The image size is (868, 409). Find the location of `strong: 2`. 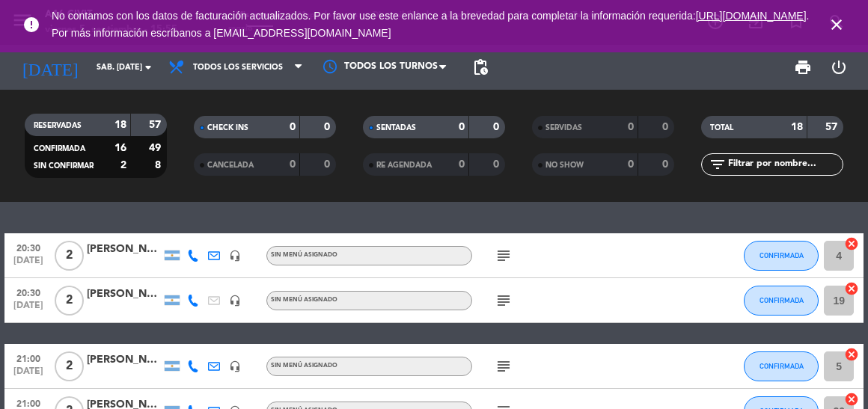

strong: 2 is located at coordinates (124, 165).